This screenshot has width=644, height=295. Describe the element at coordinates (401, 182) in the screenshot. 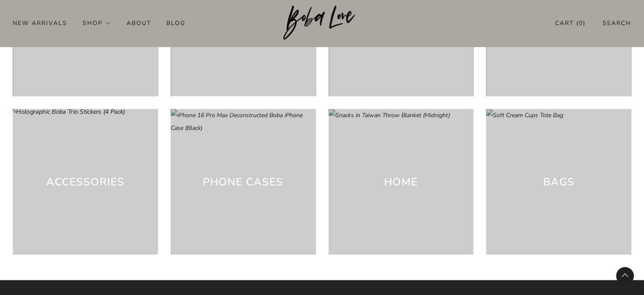

I see `h3: Home` at that location.